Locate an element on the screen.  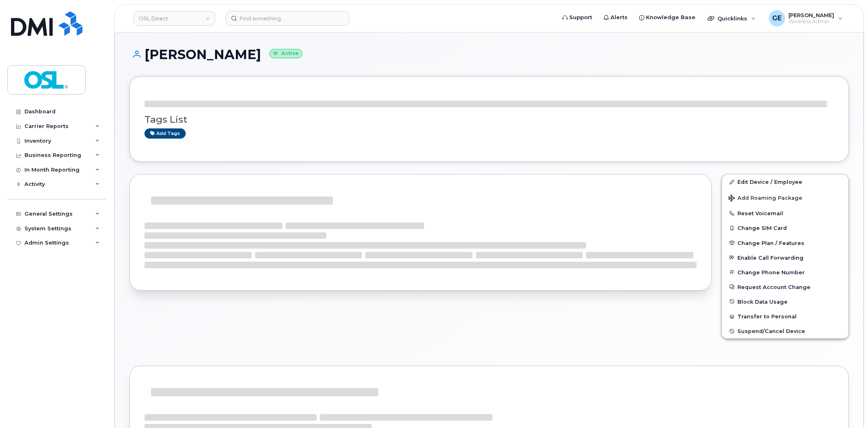
button: Enable Call Forwarding is located at coordinates (785, 258).